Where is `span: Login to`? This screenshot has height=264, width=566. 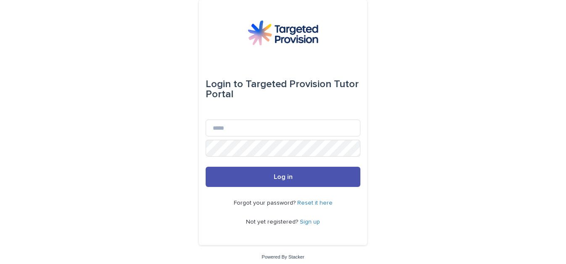
span: Login to is located at coordinates (224, 84).